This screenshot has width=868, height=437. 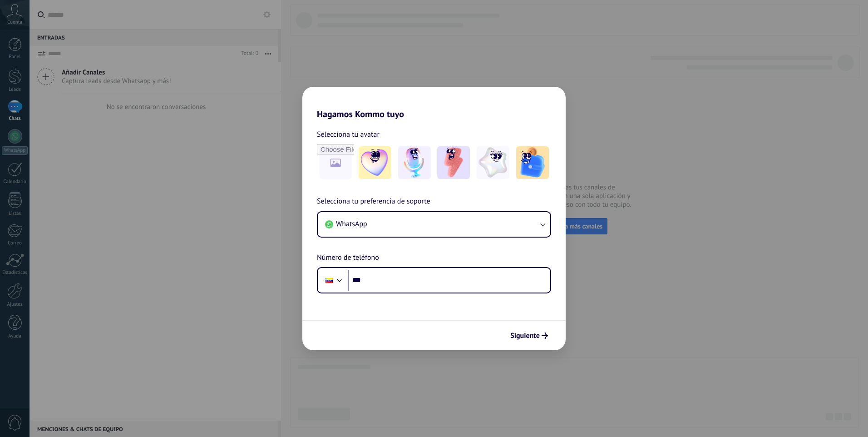 I want to click on img: -5.jpeg, so click(x=532, y=163).